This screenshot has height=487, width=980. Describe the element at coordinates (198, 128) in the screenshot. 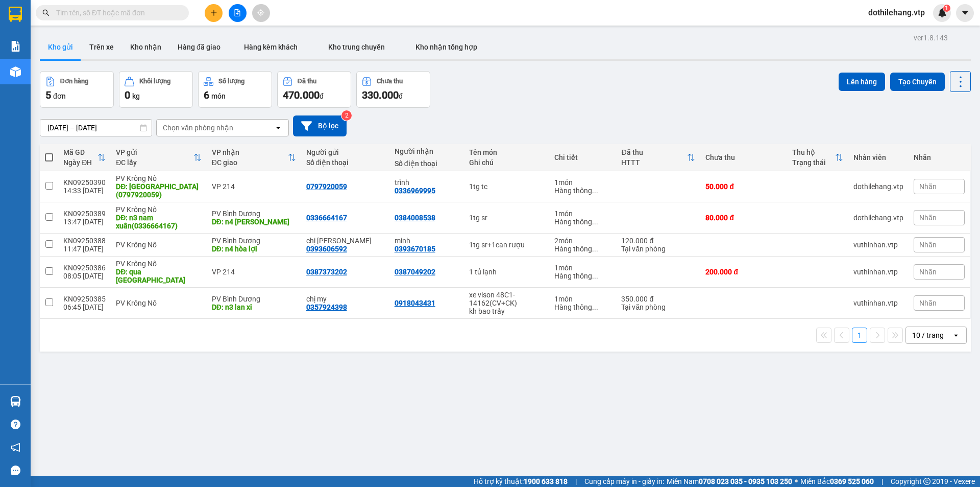

I see `div: Chọn văn phòng nhận` at that location.